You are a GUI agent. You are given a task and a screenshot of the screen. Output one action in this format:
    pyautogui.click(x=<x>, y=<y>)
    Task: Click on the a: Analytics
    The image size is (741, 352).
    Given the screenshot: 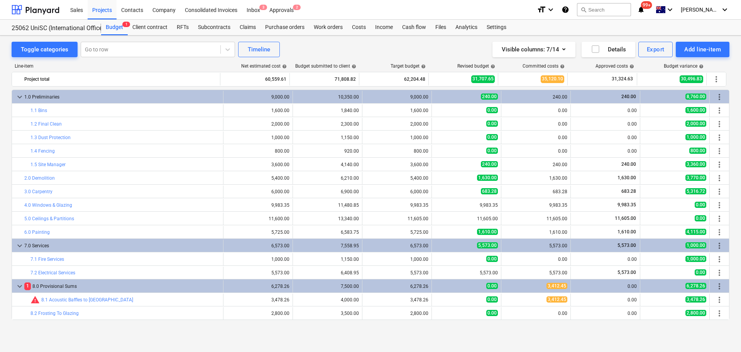 What is the action you would take?
    pyautogui.click(x=466, y=27)
    